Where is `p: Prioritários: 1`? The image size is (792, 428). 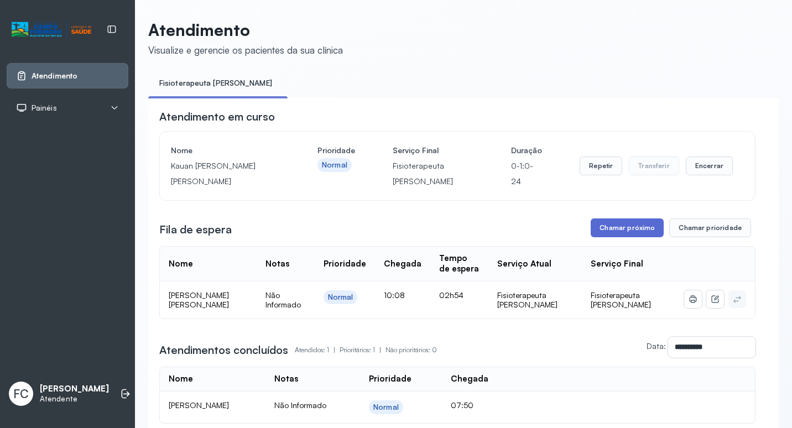
p: Prioritários: 1 is located at coordinates (362, 350).